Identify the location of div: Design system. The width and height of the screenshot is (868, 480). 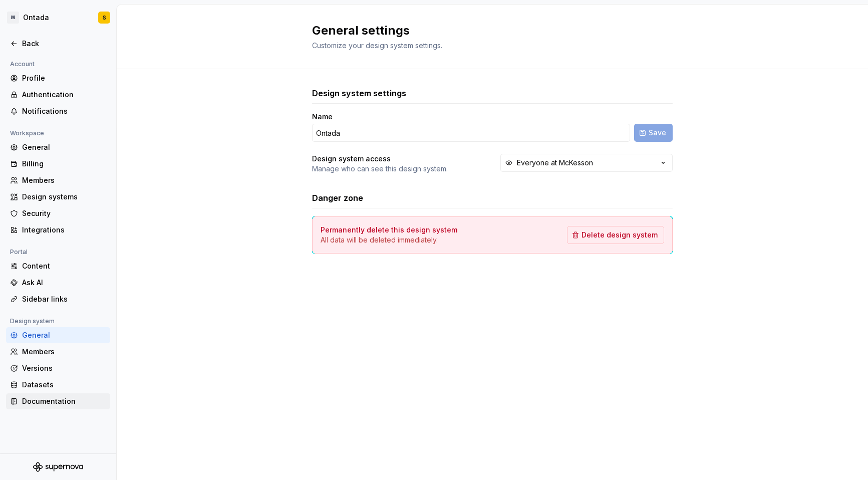
(32, 321).